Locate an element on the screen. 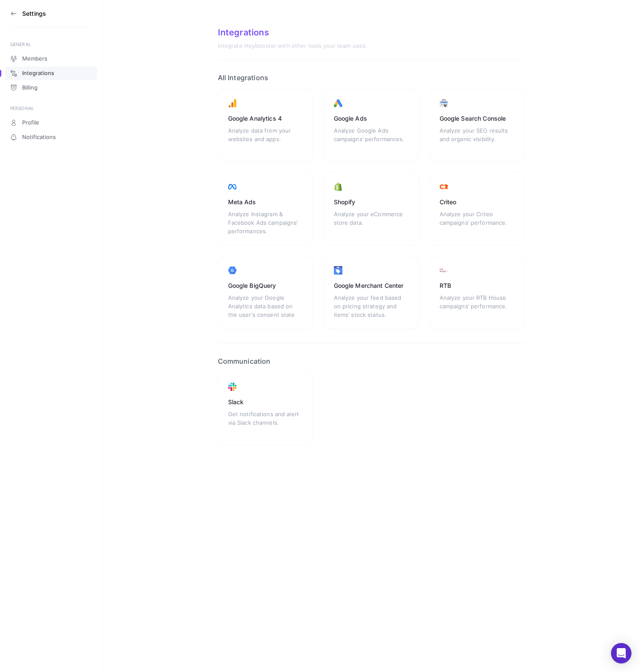 Image resolution: width=640 pixels, height=672 pixels. h3: Settings is located at coordinates (34, 14).